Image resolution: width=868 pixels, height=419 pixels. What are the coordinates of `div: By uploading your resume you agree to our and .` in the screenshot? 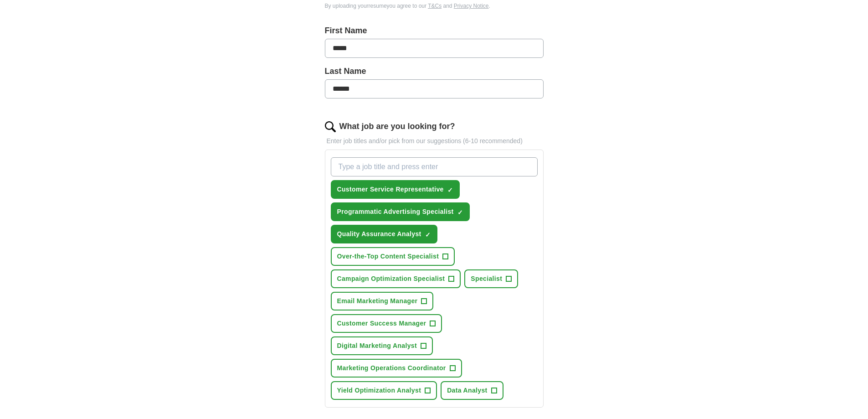 It's located at (434, 6).